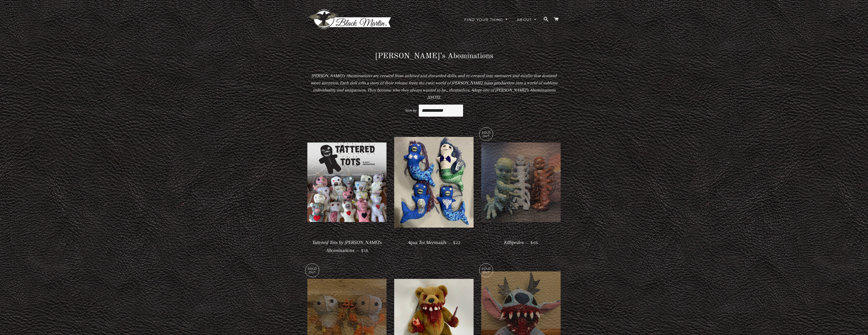 The image size is (868, 335). I want to click on img: Aqua Tot Mermaids, so click(434, 182).